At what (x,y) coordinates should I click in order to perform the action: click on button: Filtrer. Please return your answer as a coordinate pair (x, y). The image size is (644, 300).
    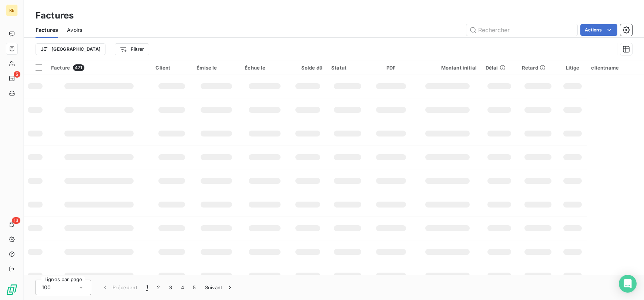
    Looking at the image, I should click on (132, 49).